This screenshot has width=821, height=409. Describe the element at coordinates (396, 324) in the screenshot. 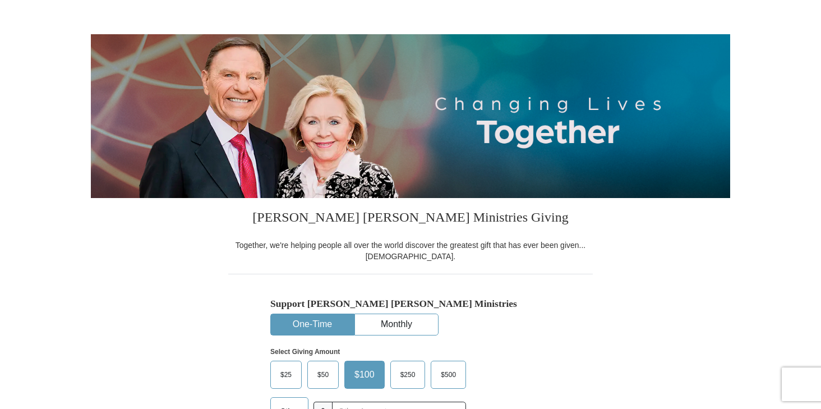

I see `button: Monthly` at that location.